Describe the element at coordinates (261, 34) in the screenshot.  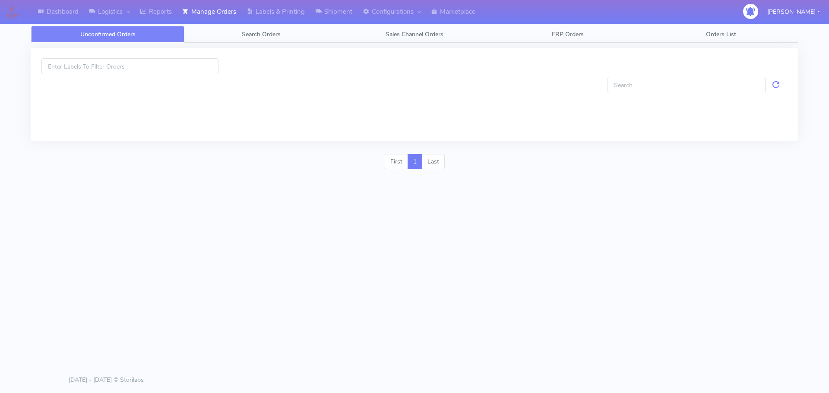
I see `span: Search Orders` at that location.